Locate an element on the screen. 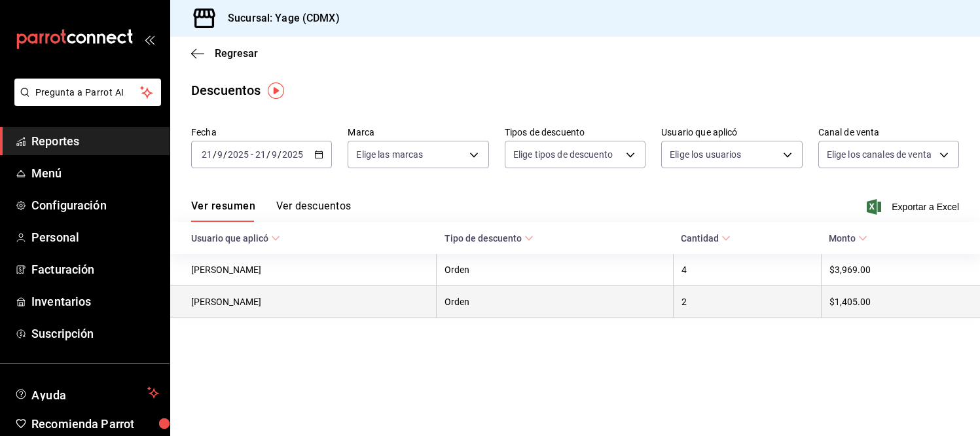 This screenshot has height=436, width=980. button: open_drawer_menu is located at coordinates (149, 39).